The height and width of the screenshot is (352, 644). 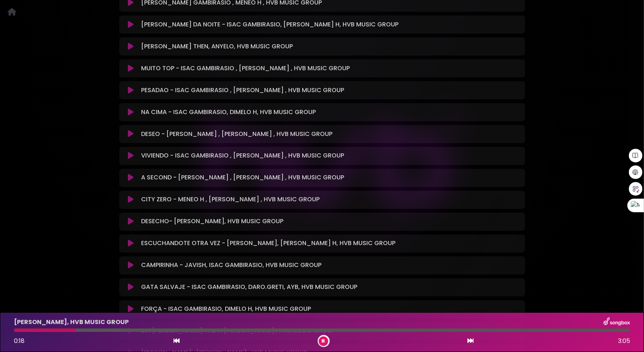 I want to click on span: 3:05, so click(x=624, y=341).